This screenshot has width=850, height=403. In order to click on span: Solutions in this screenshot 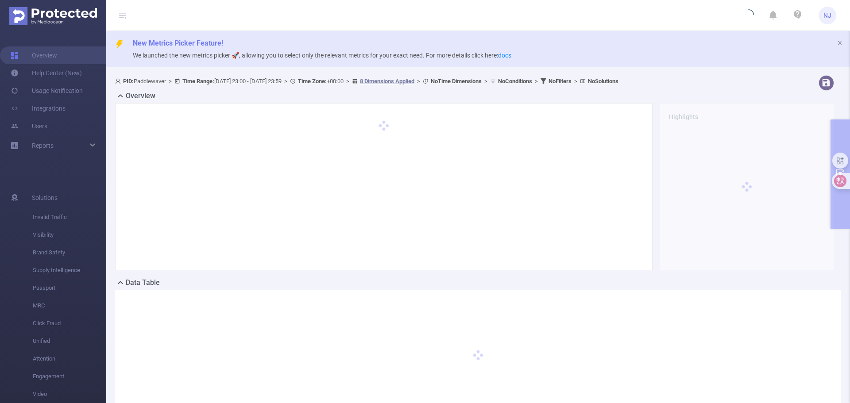, I will do `click(45, 198)`.